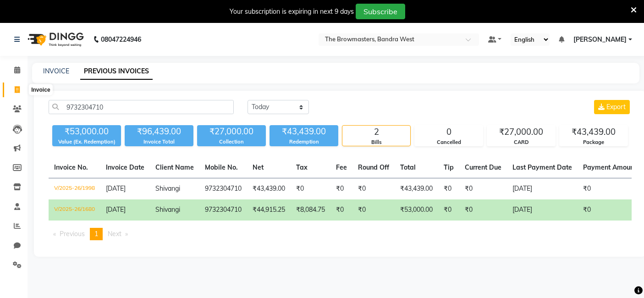 The width and height of the screenshot is (644, 298). I want to click on span: Invoice Date, so click(125, 167).